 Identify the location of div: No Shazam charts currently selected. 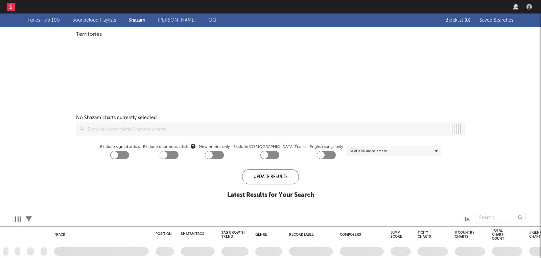
(116, 118).